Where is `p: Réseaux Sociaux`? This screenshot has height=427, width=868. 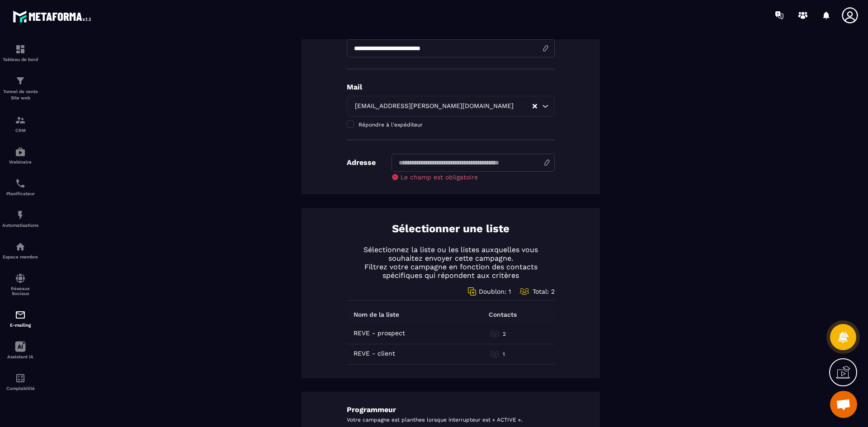 p: Réseaux Sociaux is located at coordinates (21, 291).